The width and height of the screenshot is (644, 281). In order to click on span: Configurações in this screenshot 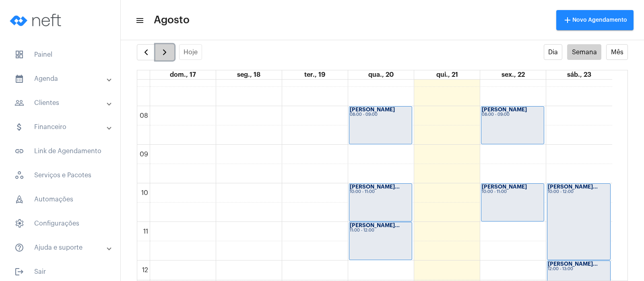, I will do `click(60, 223)`.